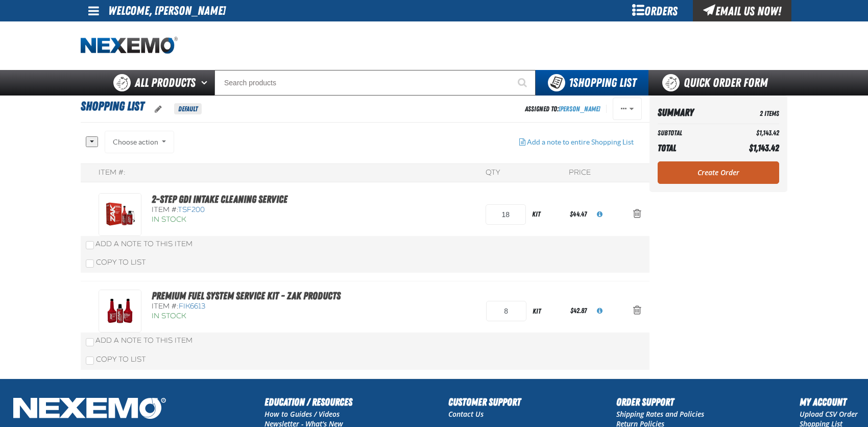 The height and width of the screenshot is (427, 868). Describe the element at coordinates (493, 173) in the screenshot. I see `div: QTY` at that location.